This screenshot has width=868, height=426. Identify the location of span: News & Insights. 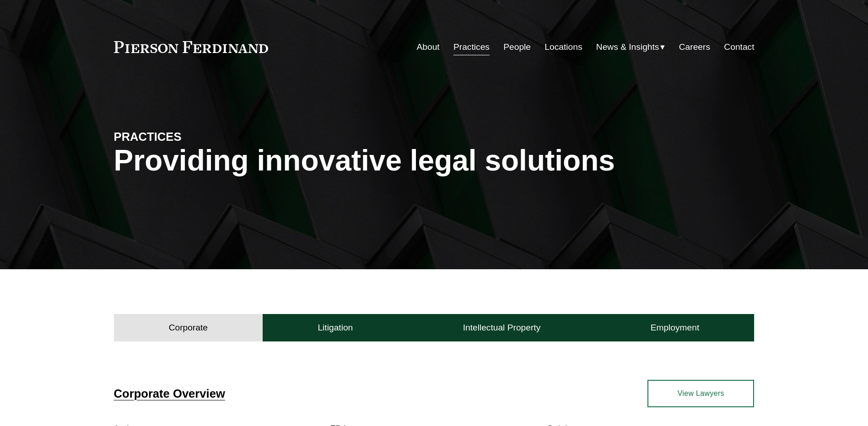
(628, 47).